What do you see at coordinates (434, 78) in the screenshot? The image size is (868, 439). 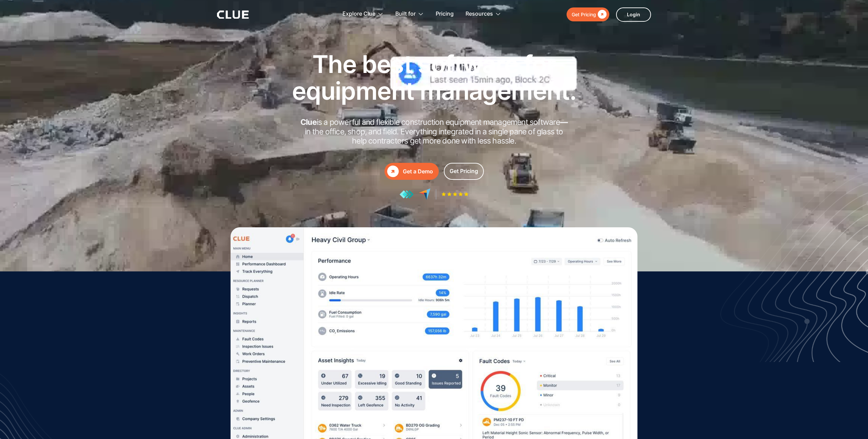 I see `h1: The best software for equipment management.` at bounding box center [434, 78].